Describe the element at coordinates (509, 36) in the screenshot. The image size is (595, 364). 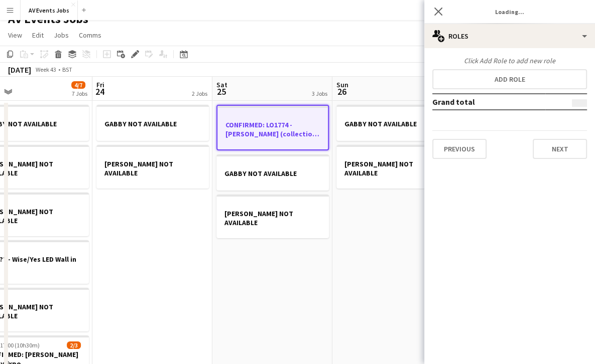
I see `div: Roles` at that location.